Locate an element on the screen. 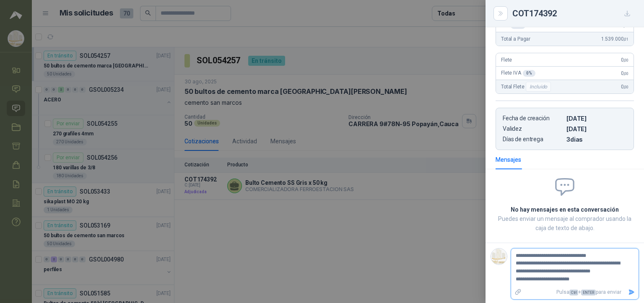  p: Días de entrega is located at coordinates (533, 139).